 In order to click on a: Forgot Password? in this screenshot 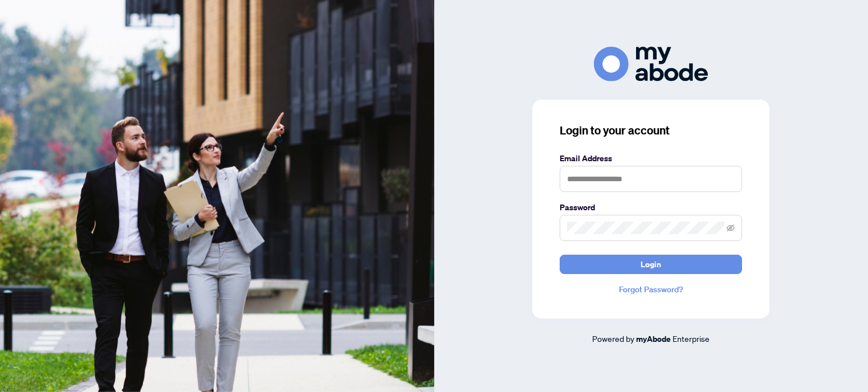, I will do `click(651, 289)`.